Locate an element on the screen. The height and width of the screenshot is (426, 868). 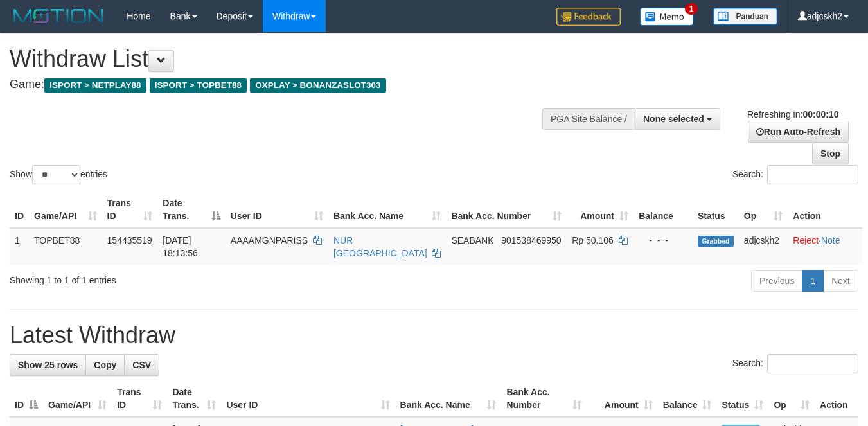
span: Copy 901538469950 to clipboard is located at coordinates (530, 240).